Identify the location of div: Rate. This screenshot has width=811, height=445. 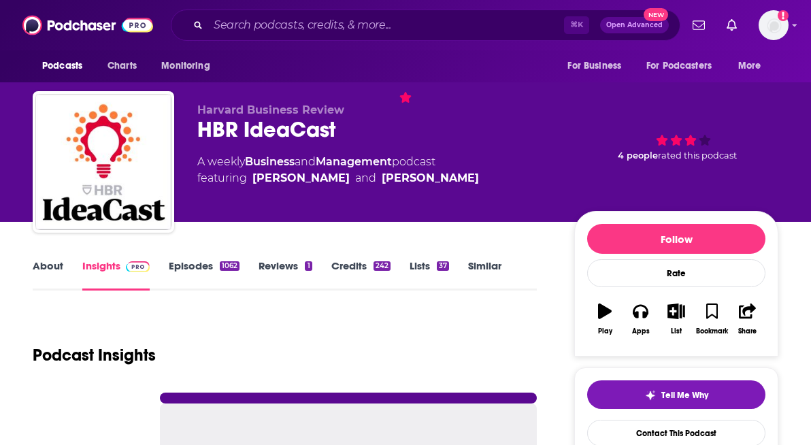
(676, 273).